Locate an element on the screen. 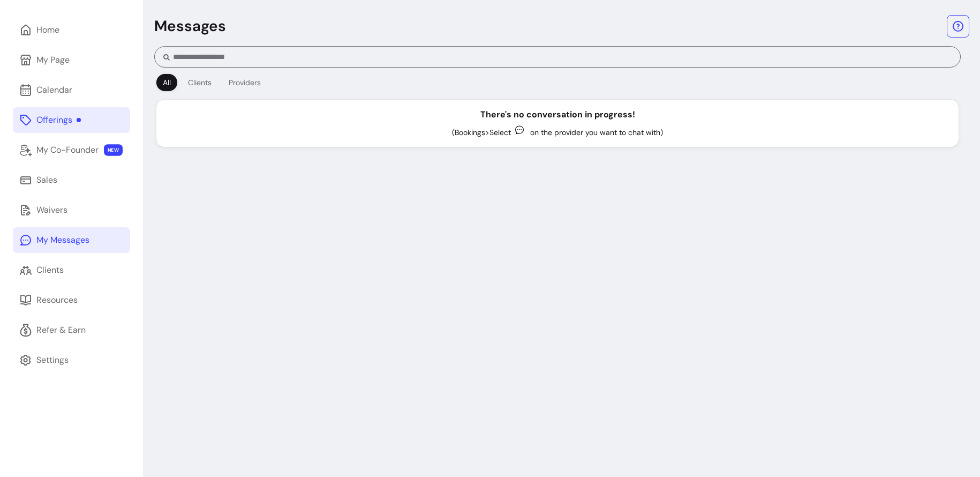 Image resolution: width=980 pixels, height=477 pixels. div: Sales is located at coordinates (46, 180).